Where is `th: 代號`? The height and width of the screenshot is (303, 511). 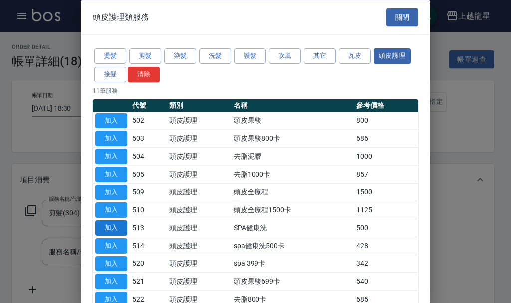
th: 代號 is located at coordinates (148, 105).